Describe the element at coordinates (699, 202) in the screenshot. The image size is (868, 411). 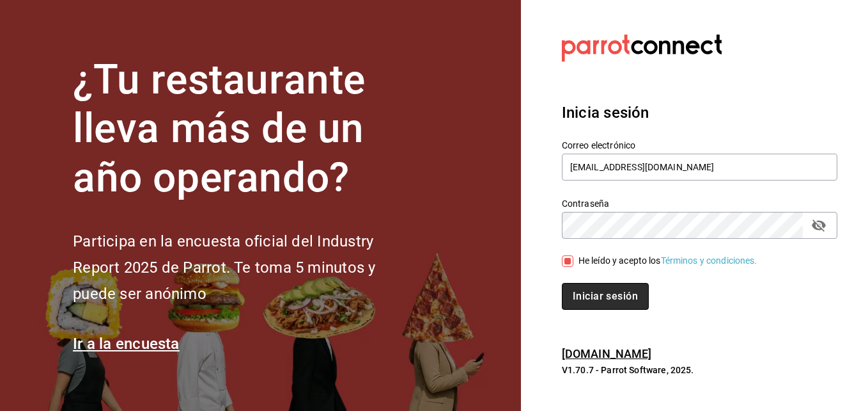
I see `label: Contraseña` at that location.